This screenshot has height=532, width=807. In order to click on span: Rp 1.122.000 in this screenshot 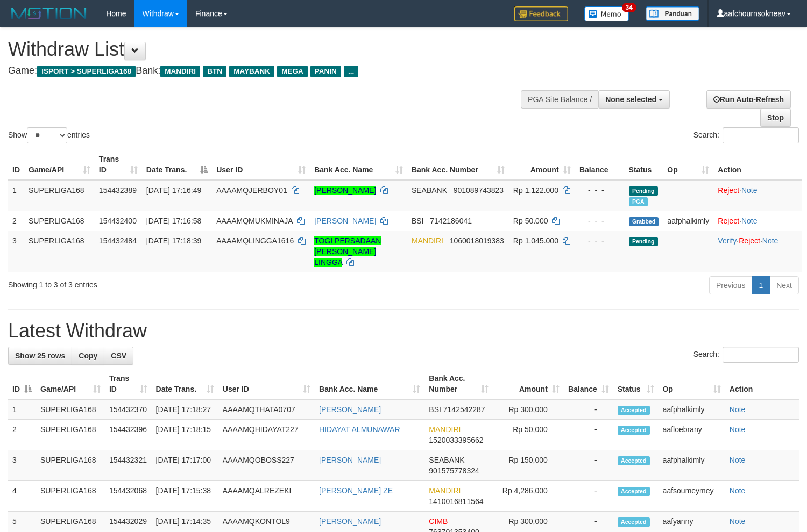, I will do `click(536, 191)`.